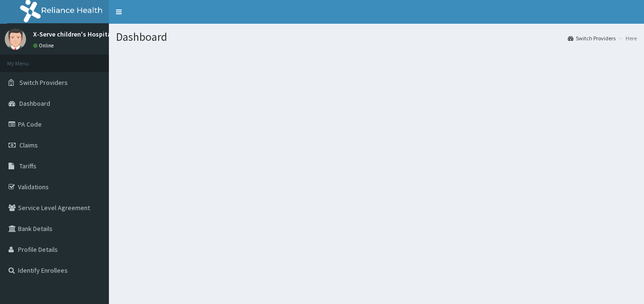 The image size is (644, 304). What do you see at coordinates (28, 166) in the screenshot?
I see `span: Tariffs` at bounding box center [28, 166].